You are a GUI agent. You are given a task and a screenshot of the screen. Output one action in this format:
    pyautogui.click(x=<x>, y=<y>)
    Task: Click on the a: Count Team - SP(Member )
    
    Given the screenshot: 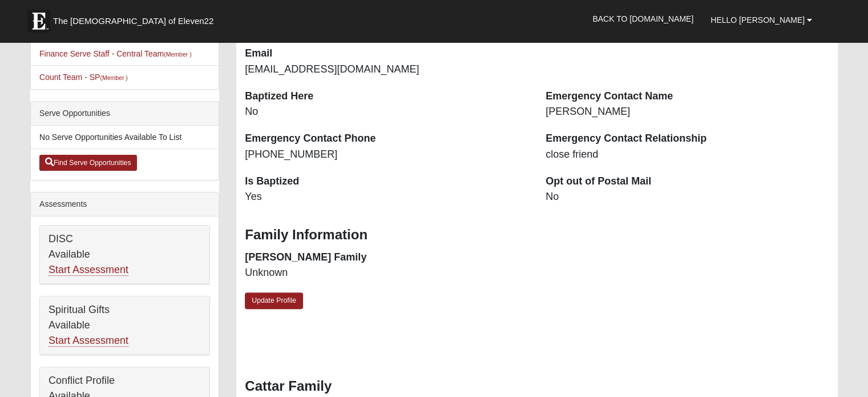 What is the action you would take?
    pyautogui.click(x=84, y=77)
    